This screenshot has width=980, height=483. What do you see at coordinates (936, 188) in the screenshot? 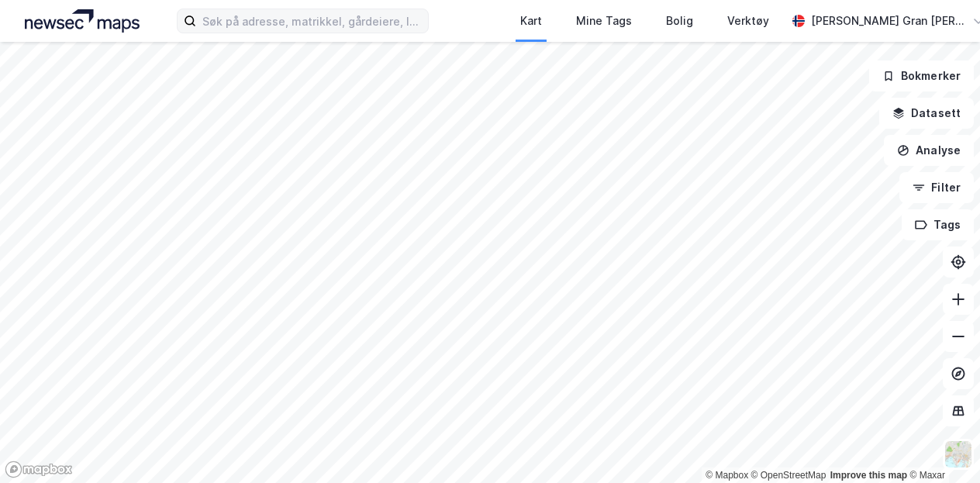
I see `button: Filter` at bounding box center [936, 188].